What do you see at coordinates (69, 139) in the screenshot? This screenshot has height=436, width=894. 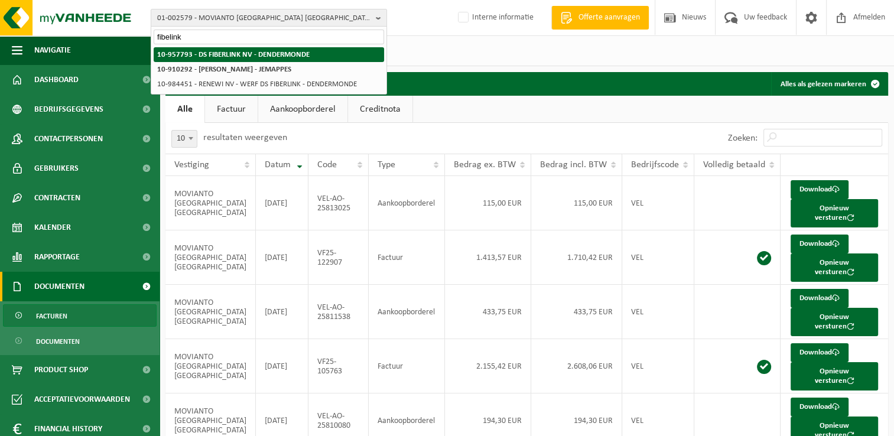 I see `span: Contactpersonen` at bounding box center [69, 139].